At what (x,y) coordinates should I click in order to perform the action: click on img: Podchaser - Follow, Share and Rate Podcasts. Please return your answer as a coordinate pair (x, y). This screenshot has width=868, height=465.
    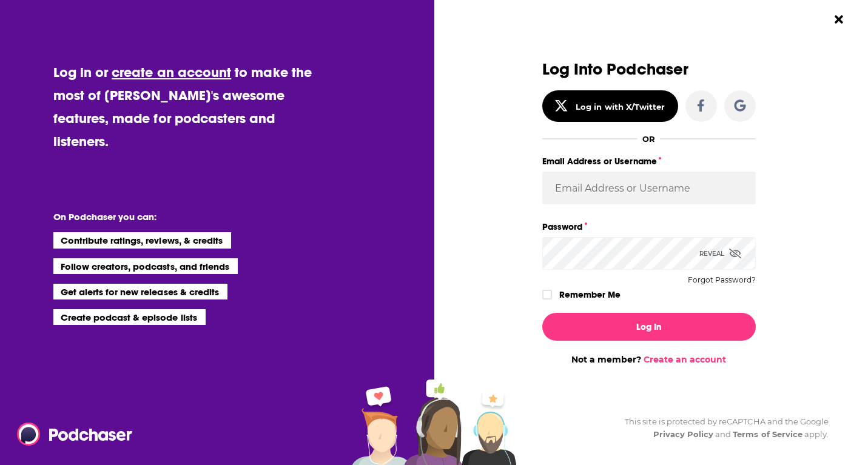
    Looking at the image, I should click on (75, 434).